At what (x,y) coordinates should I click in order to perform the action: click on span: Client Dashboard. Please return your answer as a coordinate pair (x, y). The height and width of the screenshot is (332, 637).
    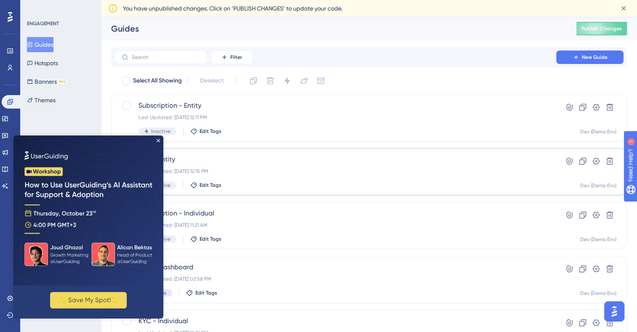
    Looking at the image, I should click on (335, 267).